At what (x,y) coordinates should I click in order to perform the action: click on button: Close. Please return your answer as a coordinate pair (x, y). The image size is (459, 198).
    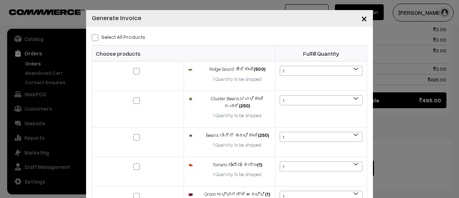
    Looking at the image, I should click on (364, 18).